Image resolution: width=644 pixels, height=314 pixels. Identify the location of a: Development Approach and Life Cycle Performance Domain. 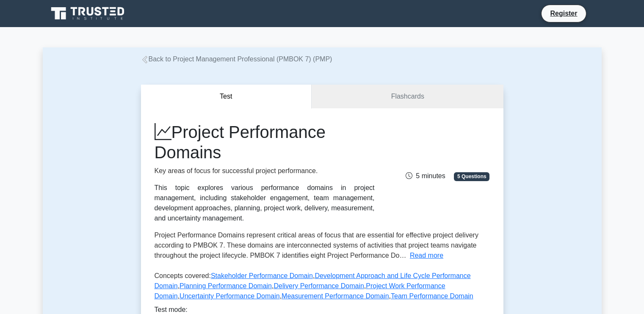
(313, 280).